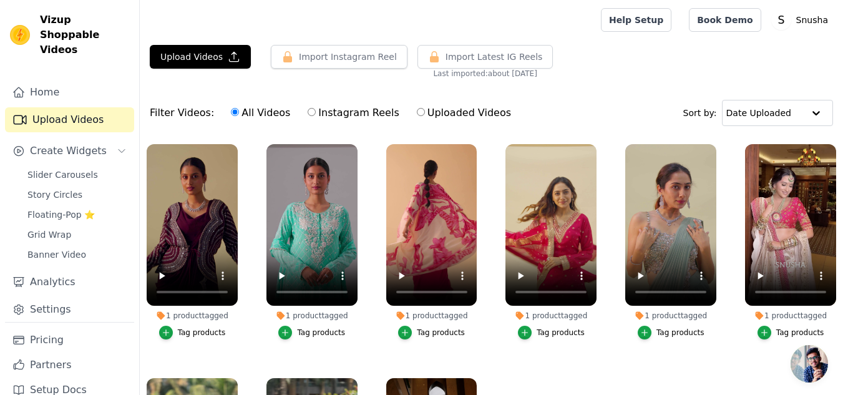 The height and width of the screenshot is (395, 843). What do you see at coordinates (811, 20) in the screenshot?
I see `p: Snusha` at bounding box center [811, 20].